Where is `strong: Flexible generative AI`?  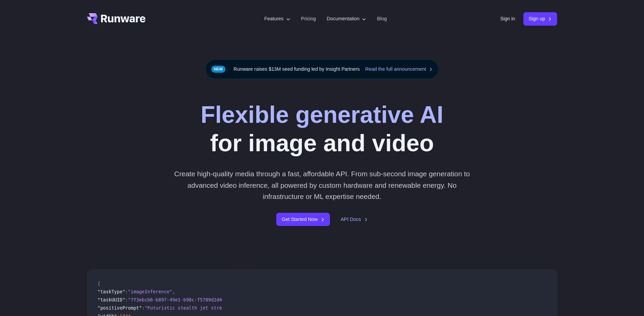
strong: Flexible generative AI is located at coordinates (322, 115).